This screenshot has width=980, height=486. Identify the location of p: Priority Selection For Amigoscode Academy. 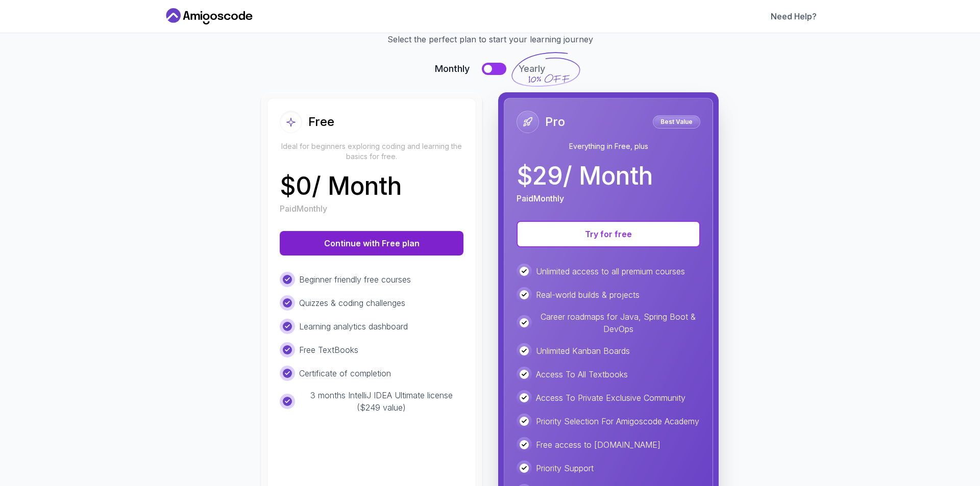
(618, 421).